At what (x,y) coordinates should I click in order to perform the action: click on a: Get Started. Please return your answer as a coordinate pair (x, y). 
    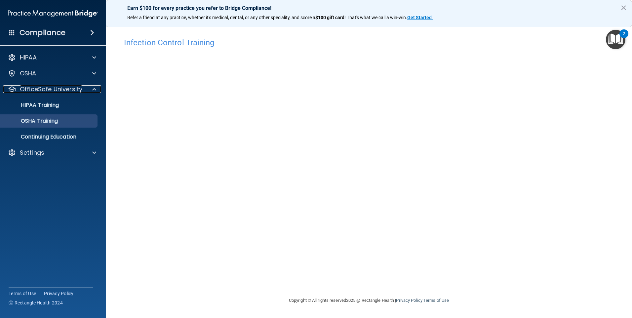
    Looking at the image, I should click on (420, 18).